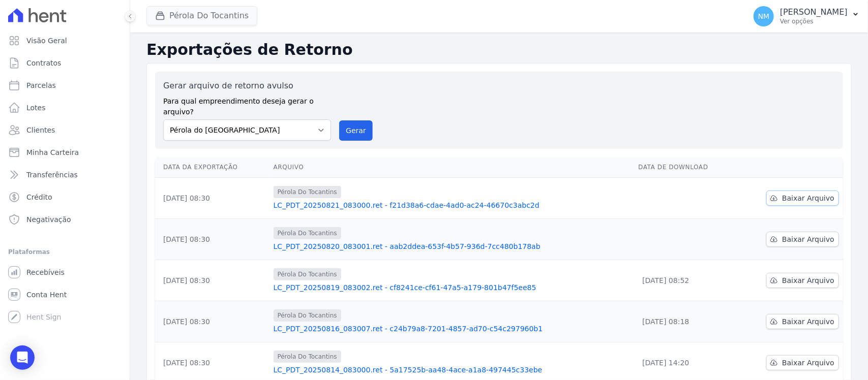 This screenshot has width=868, height=380. I want to click on span: Negativação, so click(49, 219).